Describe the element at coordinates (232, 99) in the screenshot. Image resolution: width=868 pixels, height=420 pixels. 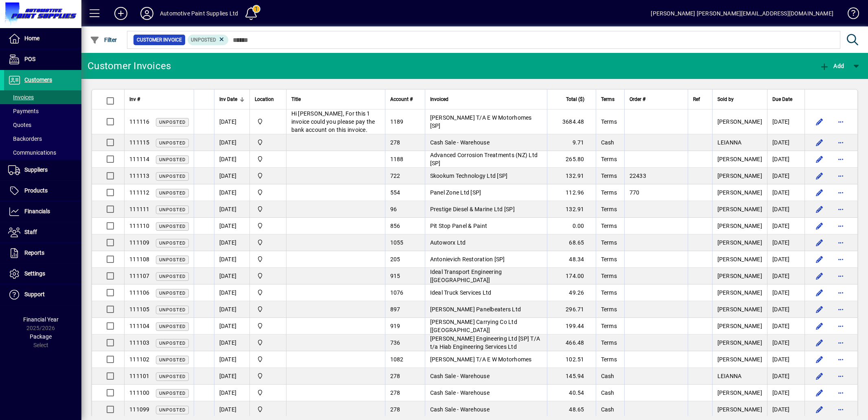
I see `div: Inv Date` at that location.